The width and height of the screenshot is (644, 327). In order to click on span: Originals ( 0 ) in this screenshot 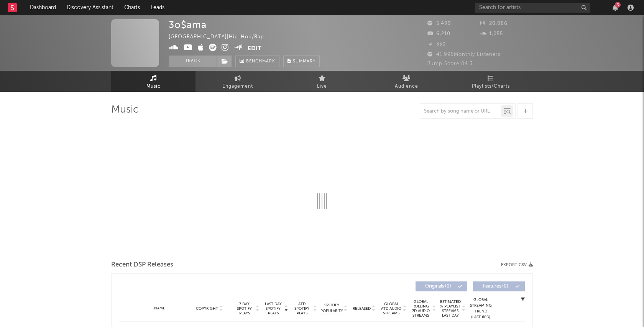, I will do `click(438, 286)`.